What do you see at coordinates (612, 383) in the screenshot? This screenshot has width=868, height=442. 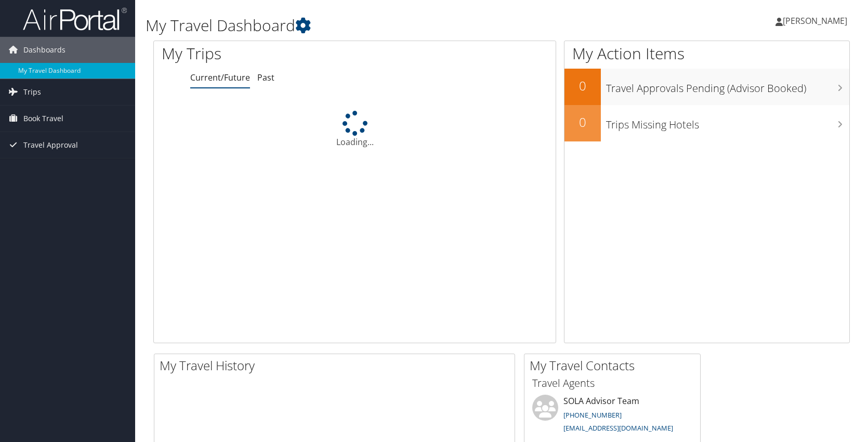 I see `h3: Travel Agents` at bounding box center [612, 383].